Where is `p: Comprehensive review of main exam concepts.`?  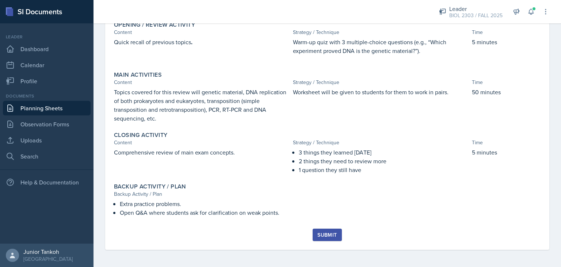 p: Comprehensive review of main exam concepts. is located at coordinates (202, 152).